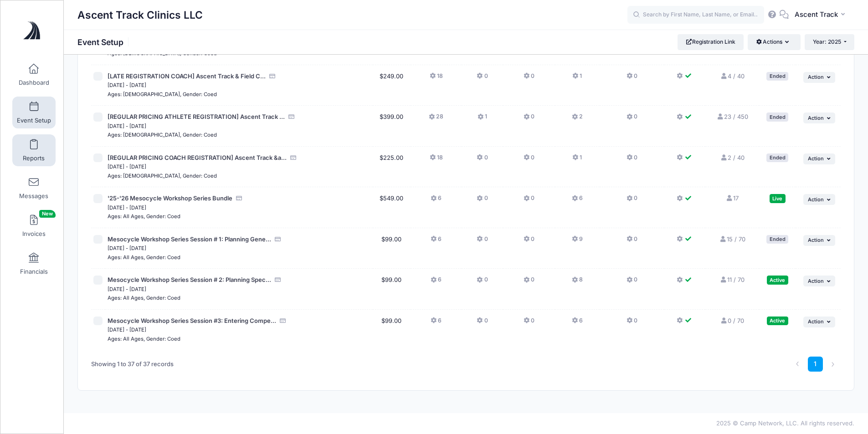 The height and width of the screenshot is (434, 868). Describe the element at coordinates (392, 126) in the screenshot. I see `td: $399.00` at that location.